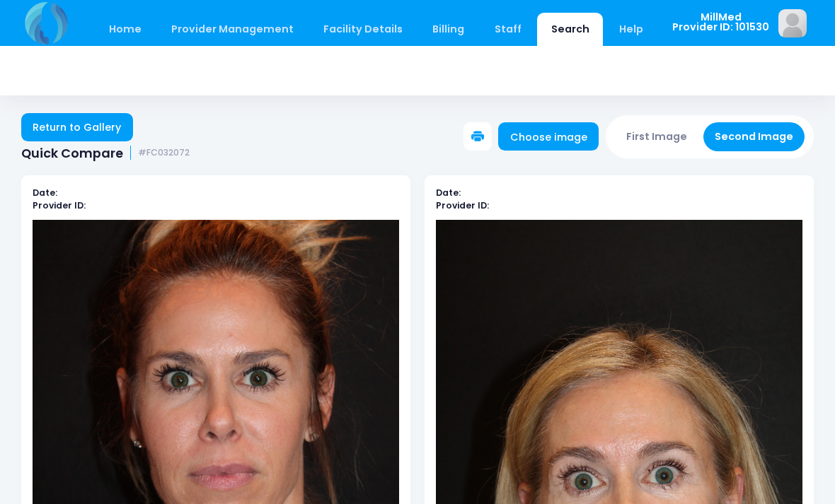 The height and width of the screenshot is (504, 835). I want to click on small: #FC032072, so click(163, 152).